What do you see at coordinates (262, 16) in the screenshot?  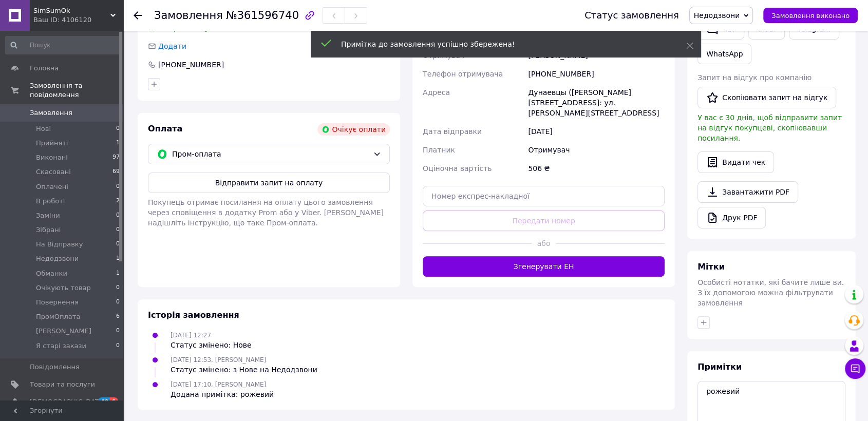 I see `span: №361596740` at bounding box center [262, 16].